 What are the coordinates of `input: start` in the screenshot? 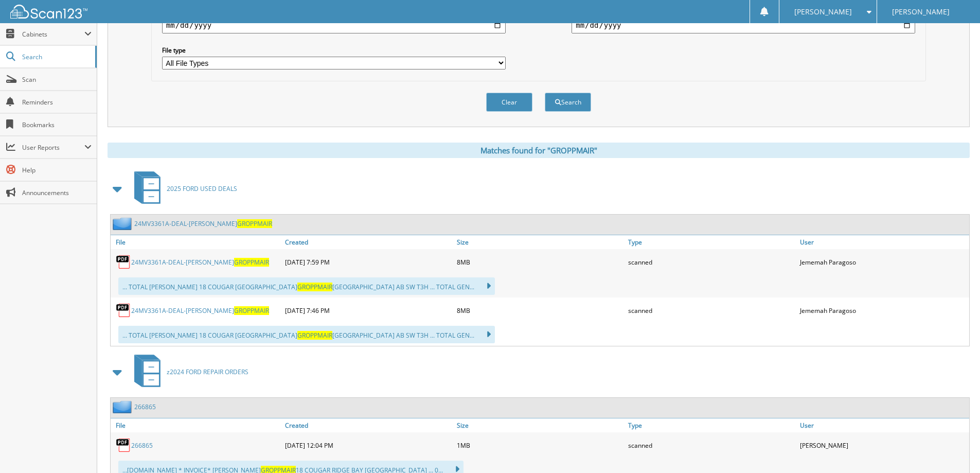 It's located at (334, 25).